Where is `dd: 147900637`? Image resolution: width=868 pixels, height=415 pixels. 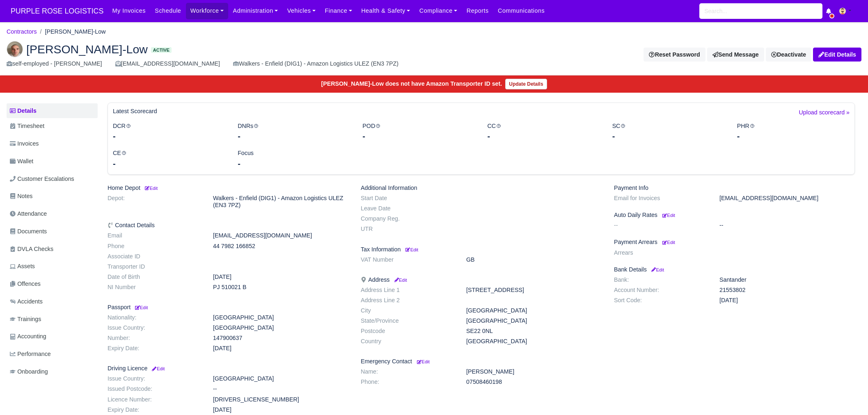
dd: 147900637 is located at coordinates (281, 338).